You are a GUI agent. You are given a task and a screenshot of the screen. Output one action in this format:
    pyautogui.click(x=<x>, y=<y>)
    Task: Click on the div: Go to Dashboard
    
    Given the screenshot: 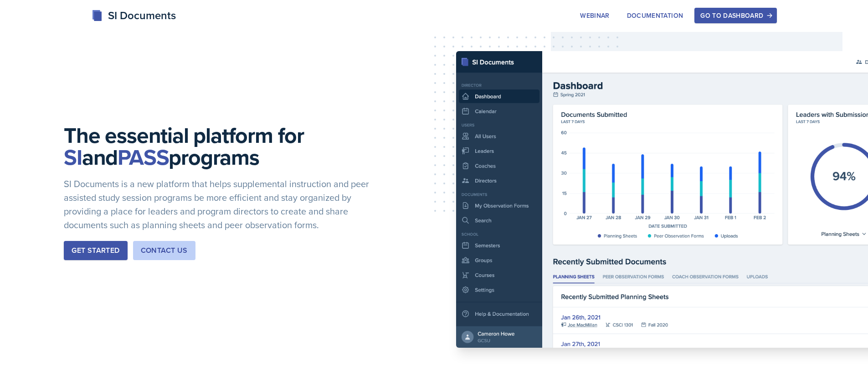 What is the action you would take?
    pyautogui.click(x=736, y=15)
    